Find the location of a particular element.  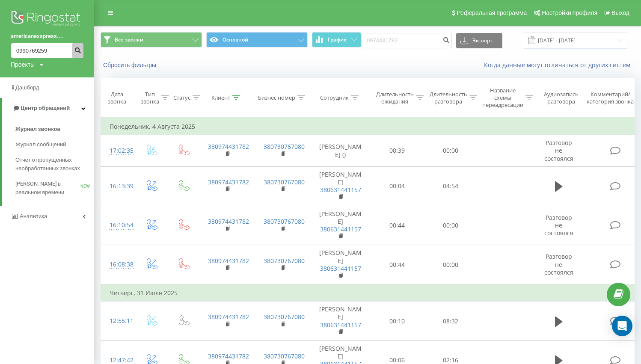

button: График is located at coordinates (336, 40).